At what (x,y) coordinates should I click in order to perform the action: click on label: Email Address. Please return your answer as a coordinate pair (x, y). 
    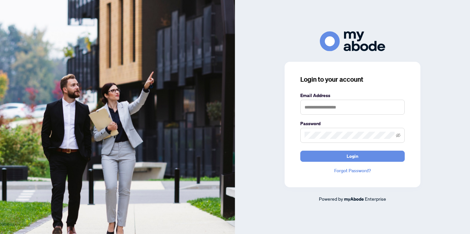
    Looking at the image, I should click on (352, 95).